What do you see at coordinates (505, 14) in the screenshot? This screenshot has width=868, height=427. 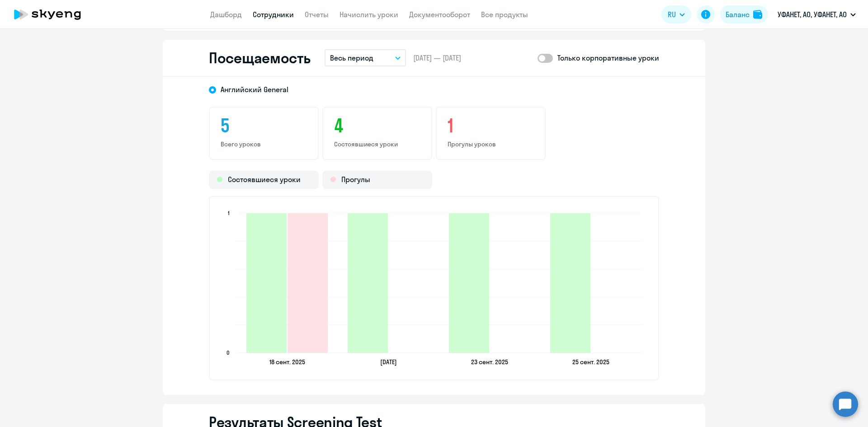 I see `a: Все продукты` at bounding box center [505, 14].